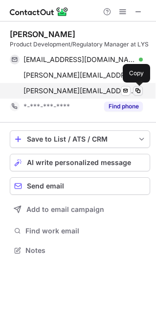 The width and height of the screenshot is (156, 312). What do you see at coordinates (80, 139) in the screenshot?
I see `button: save-profile-one-click` at bounding box center [80, 139].